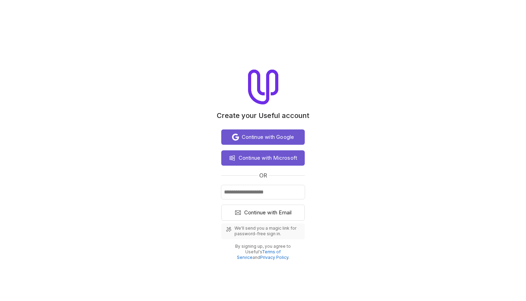 This screenshot has width=526, height=301. I want to click on h1: Create your Useful account, so click(263, 115).